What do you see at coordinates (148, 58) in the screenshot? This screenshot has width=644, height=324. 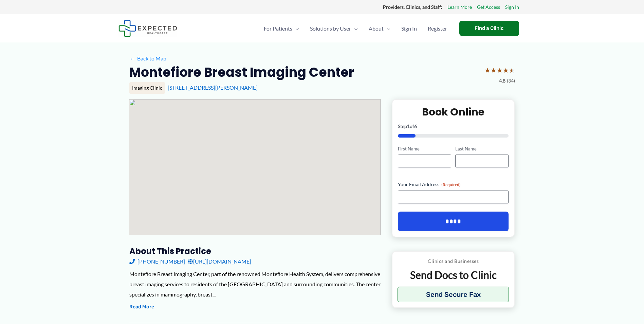 I see `a: ←Back to Map` at bounding box center [148, 58].